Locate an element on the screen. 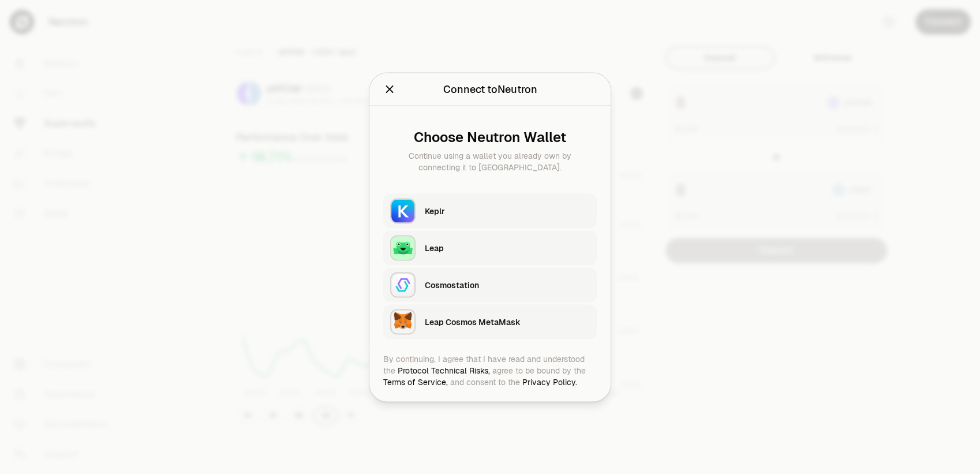  button: KeplrKeplr is located at coordinates (490, 211).